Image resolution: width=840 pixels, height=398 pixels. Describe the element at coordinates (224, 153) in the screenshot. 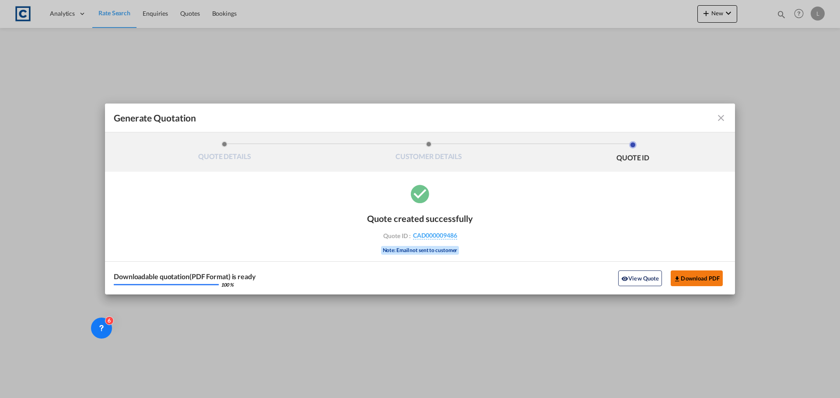

I see `li: QUOTE DETAILS` at that location.